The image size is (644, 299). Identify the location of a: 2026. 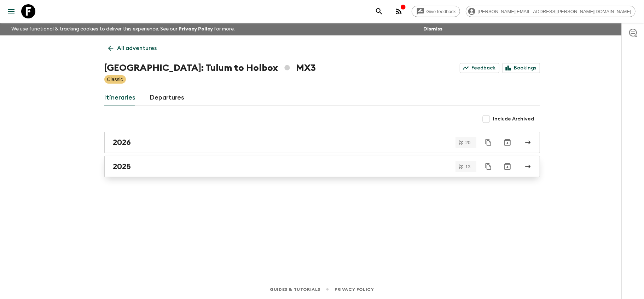
(322, 142).